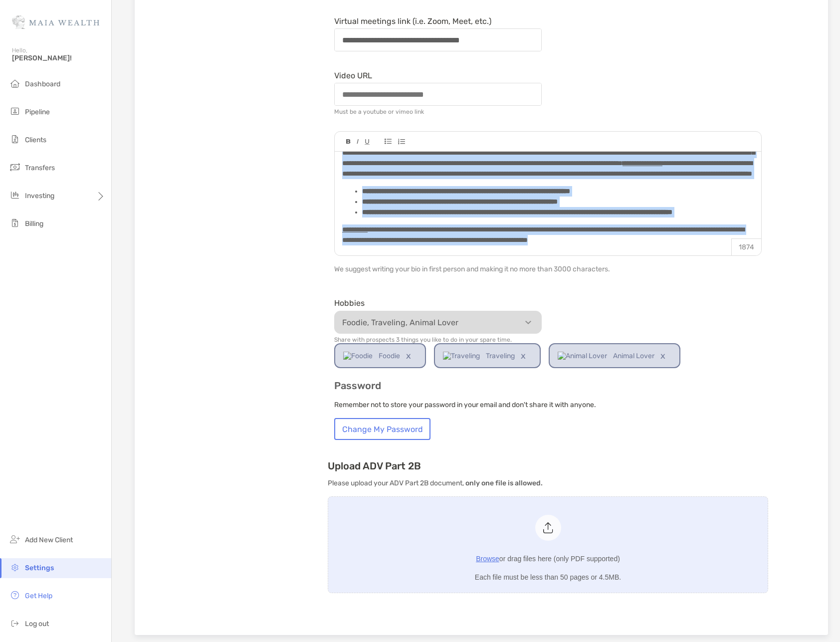 The height and width of the screenshot is (642, 840). What do you see at coordinates (389, 356) in the screenshot?
I see `span: Foodie` at bounding box center [389, 356].